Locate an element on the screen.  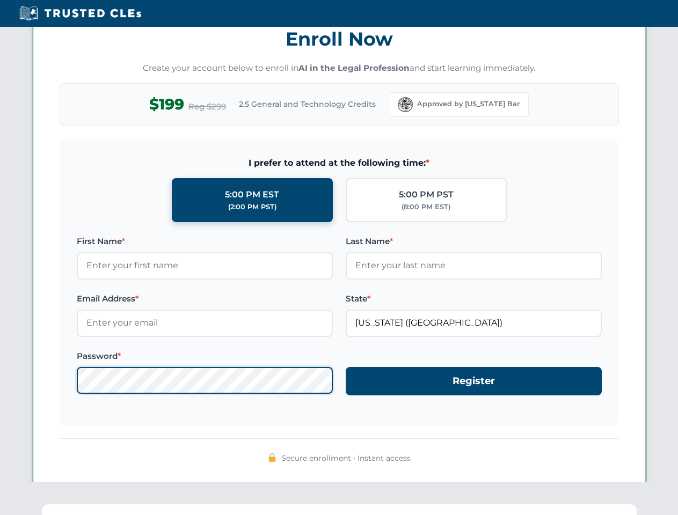
label: Last Name is located at coordinates (473, 241).